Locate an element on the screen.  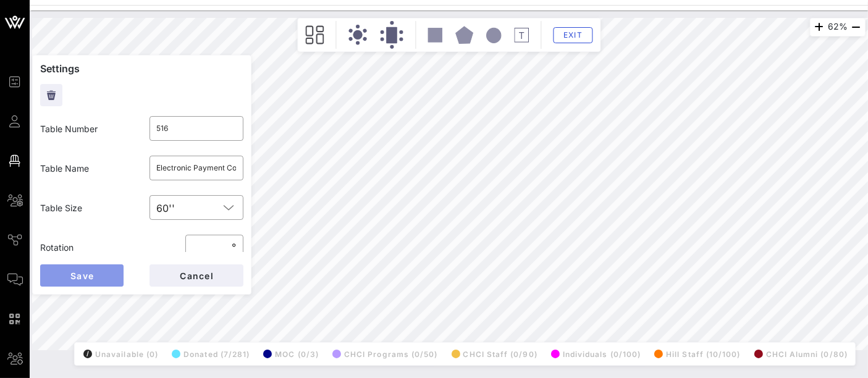
span: Save is located at coordinates (82, 276).